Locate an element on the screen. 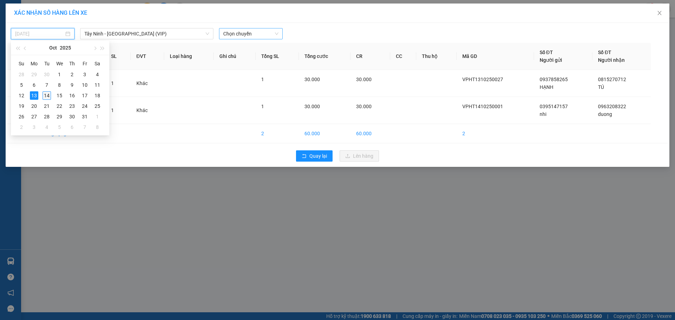  th: SL is located at coordinates (118, 56).